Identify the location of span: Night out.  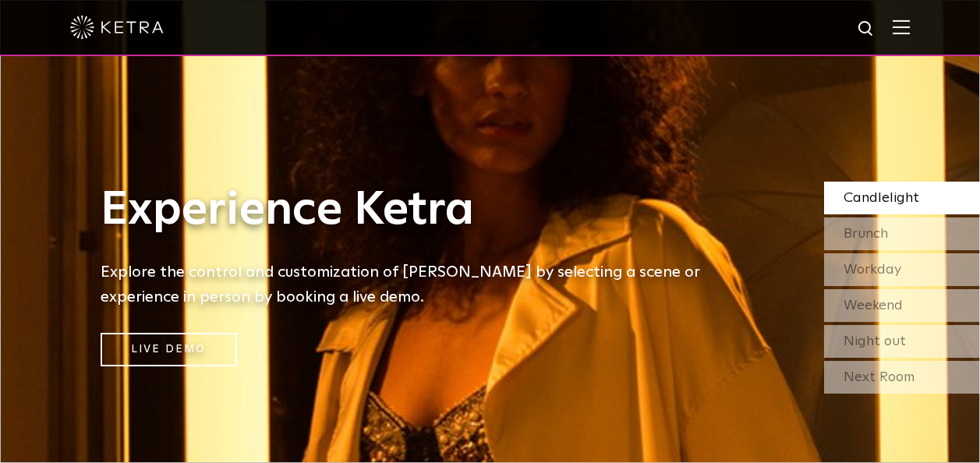
(875, 341).